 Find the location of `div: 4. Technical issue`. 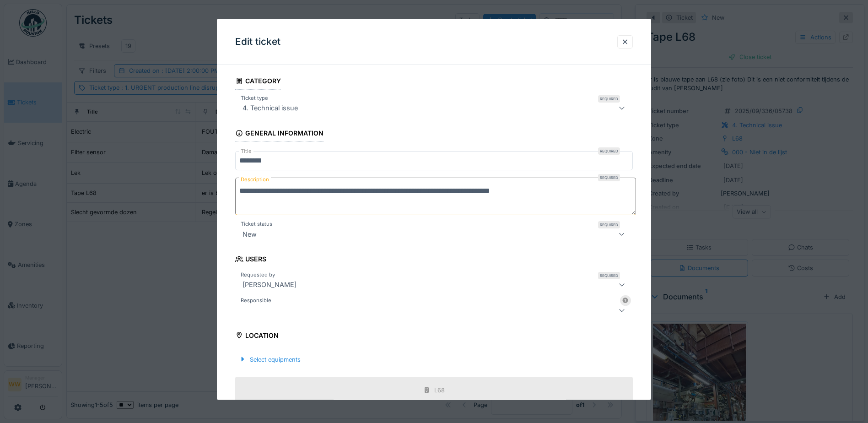

div: 4. Technical issue is located at coordinates (270, 108).